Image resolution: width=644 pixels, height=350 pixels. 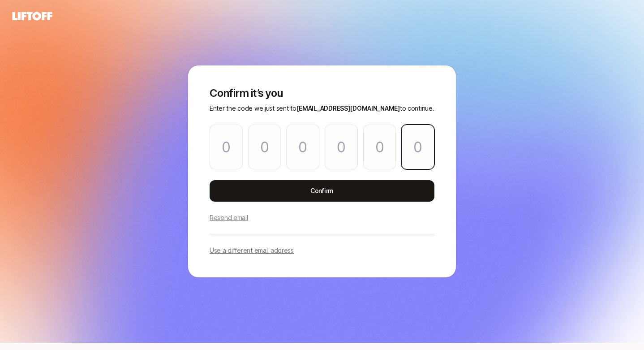 I want to click on input: Please enter OTP character 5, so click(x=380, y=147).